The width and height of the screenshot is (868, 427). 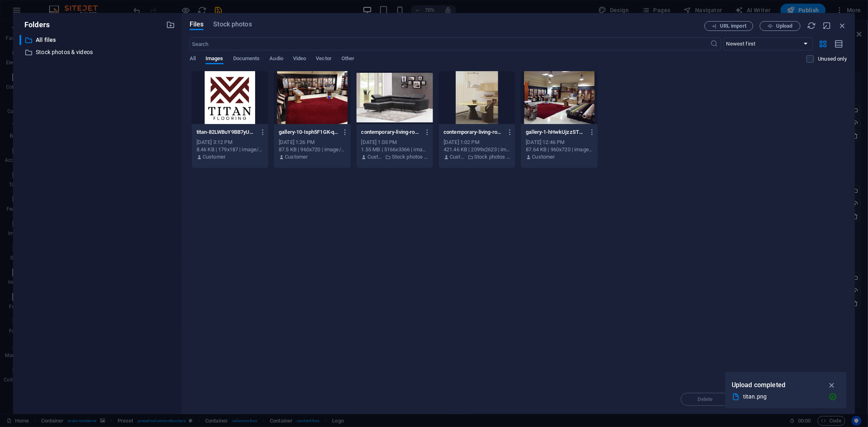 I want to click on div: 8.46 KB | 179x187 | image/png, so click(x=230, y=150).